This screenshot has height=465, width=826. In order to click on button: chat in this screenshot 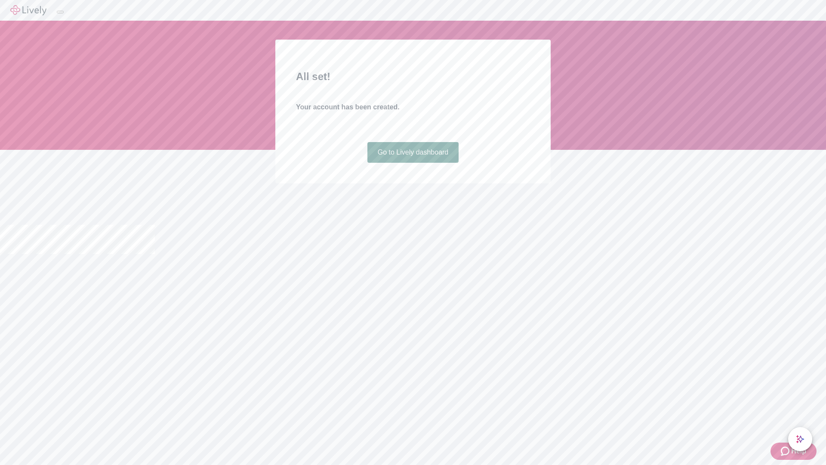, I will do `click(800, 439)`.